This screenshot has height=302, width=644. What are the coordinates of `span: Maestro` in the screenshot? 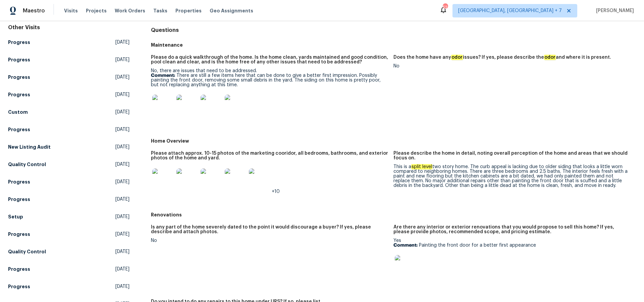 It's located at (34, 10).